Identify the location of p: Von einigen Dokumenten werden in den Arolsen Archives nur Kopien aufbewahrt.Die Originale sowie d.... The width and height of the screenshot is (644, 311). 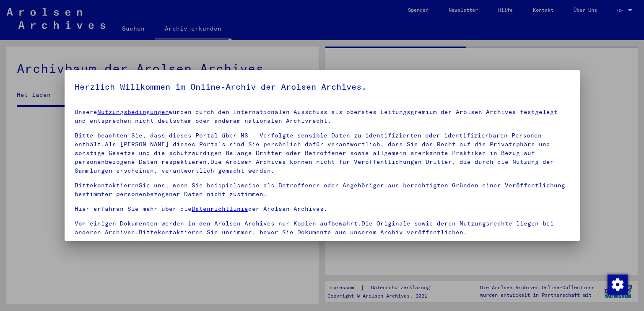
(322, 228).